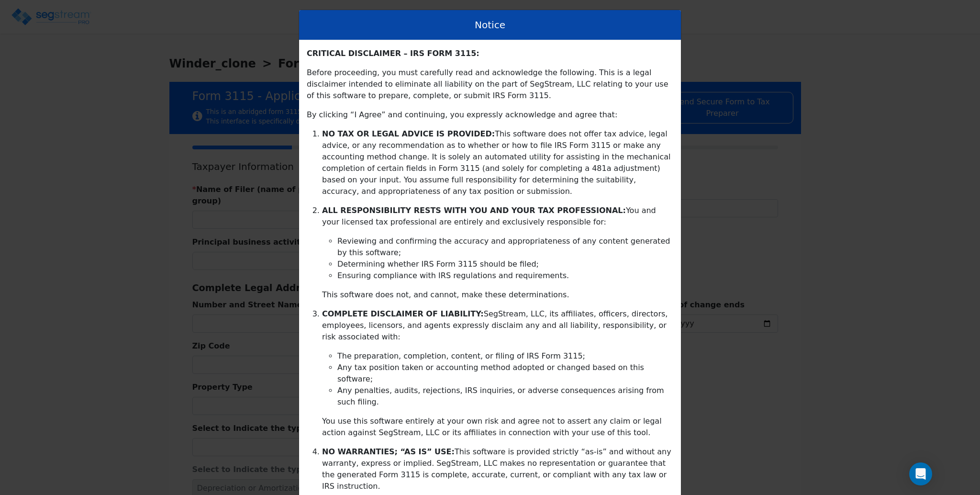 The width and height of the screenshot is (980, 495). Describe the element at coordinates (498, 295) in the screenshot. I see `p: This software does not, and cannot, make these determinations.` at that location.